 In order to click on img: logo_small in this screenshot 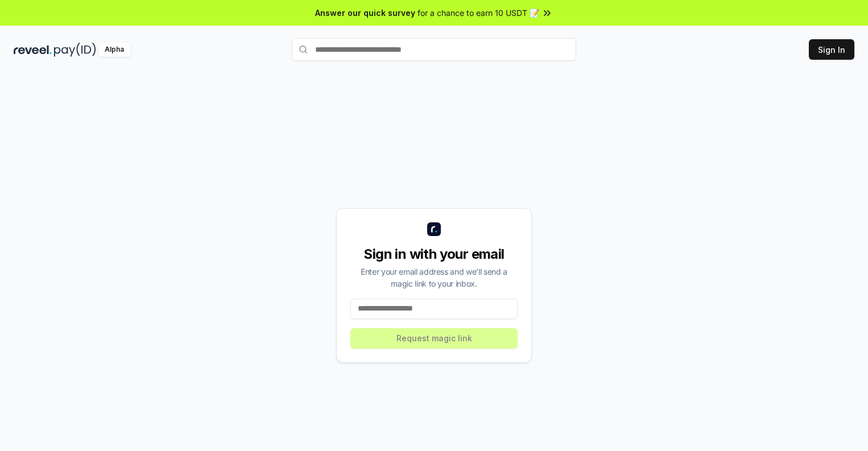, I will do `click(434, 229)`.